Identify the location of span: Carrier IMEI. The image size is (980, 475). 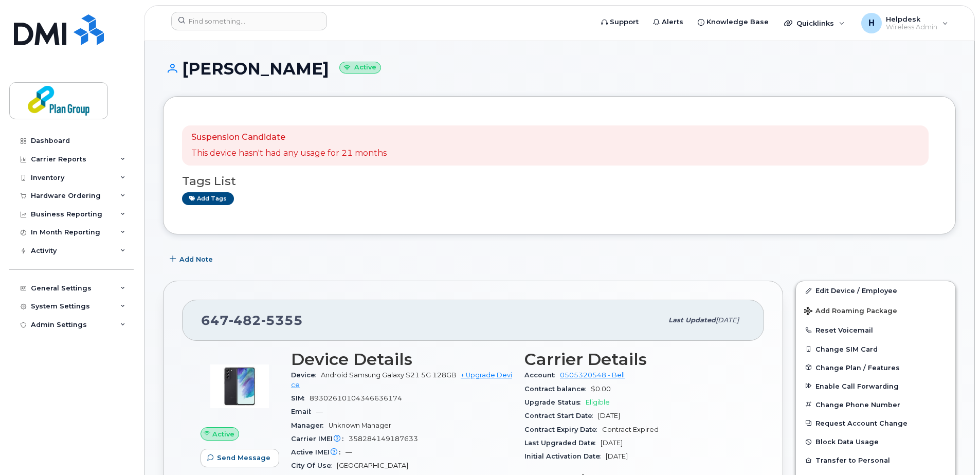
(320, 438).